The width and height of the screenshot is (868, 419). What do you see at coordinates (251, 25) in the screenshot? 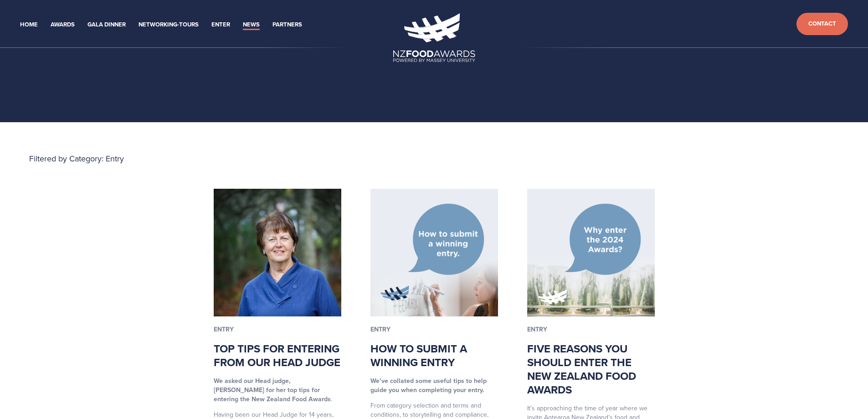
I see `a: News` at bounding box center [251, 25].